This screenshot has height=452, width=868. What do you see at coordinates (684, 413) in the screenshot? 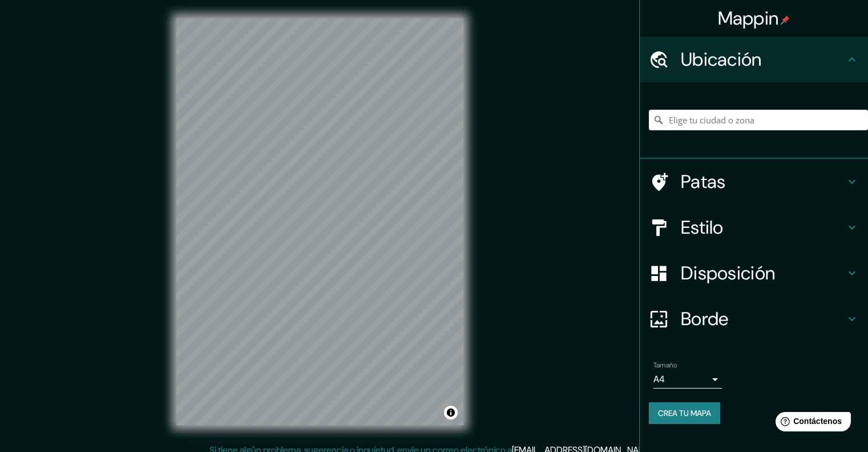
I see `font: Crea tu mapa` at bounding box center [684, 413].